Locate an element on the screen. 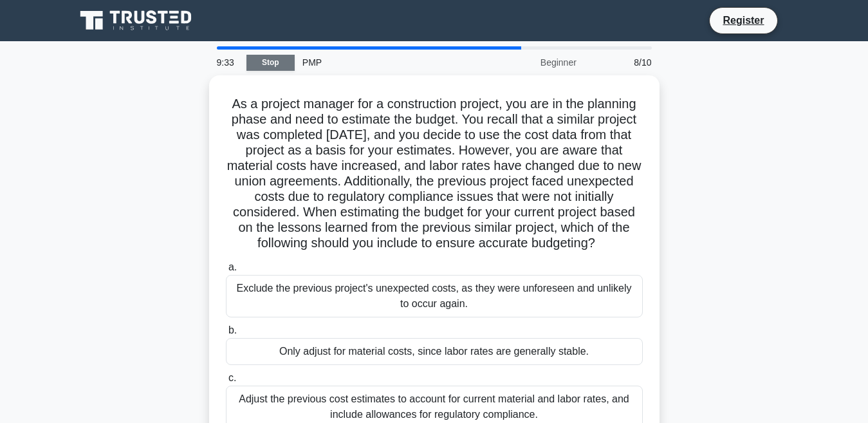  span: c. is located at coordinates (233, 377).